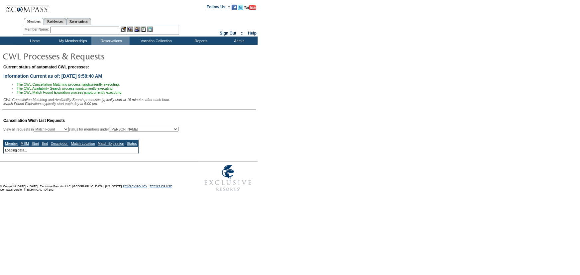 The width and height of the screenshot is (580, 275). What do you see at coordinates (228, 178) in the screenshot?
I see `img: Exclusive Resorts` at bounding box center [228, 178].